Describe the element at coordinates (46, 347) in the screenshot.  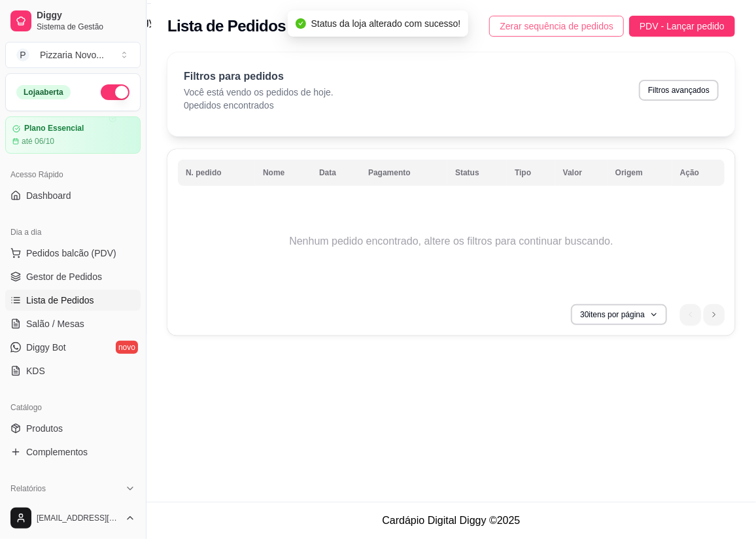
I see `span: Diggy Bot` at that location.